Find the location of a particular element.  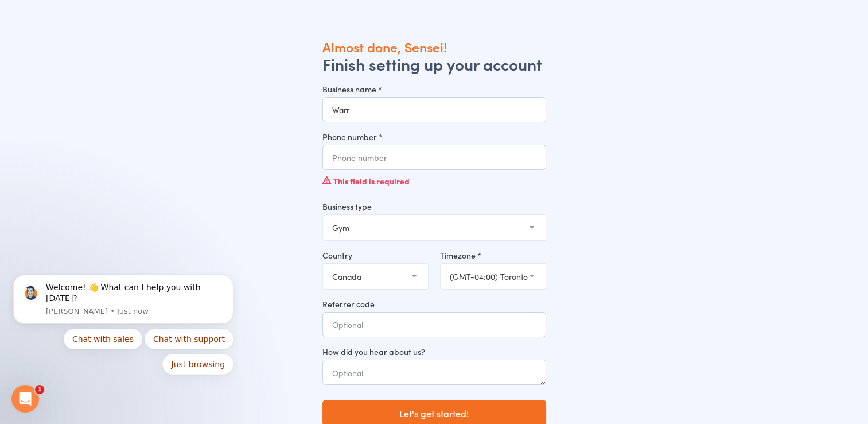

button: Quick reply: Just browsing is located at coordinates (189, 91).